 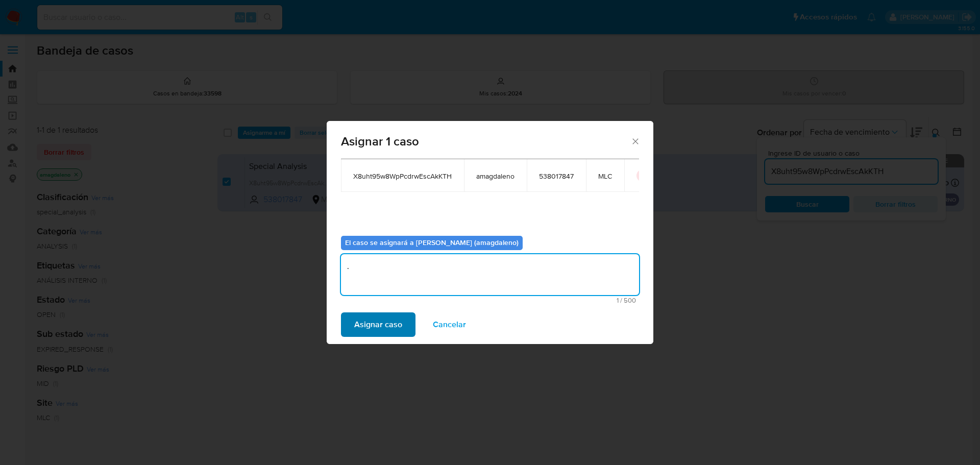 What do you see at coordinates (495, 176) in the screenshot?
I see `span: amagdaleno` at bounding box center [495, 176].